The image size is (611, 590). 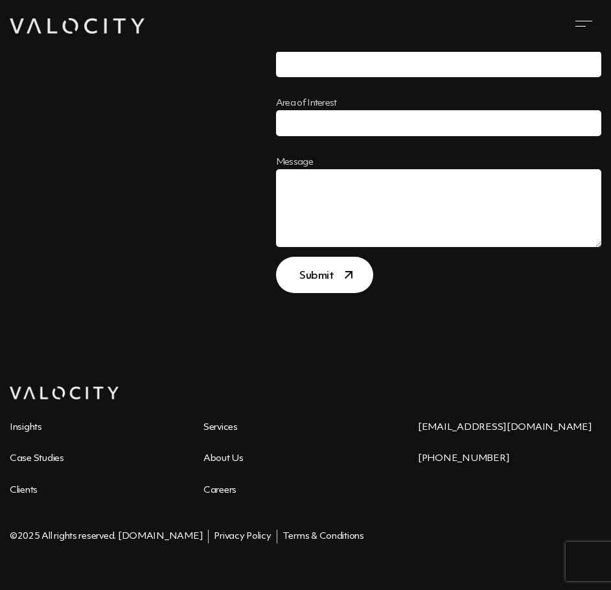 What do you see at coordinates (242, 536) in the screenshot?
I see `a: Privacy Policy` at bounding box center [242, 536].